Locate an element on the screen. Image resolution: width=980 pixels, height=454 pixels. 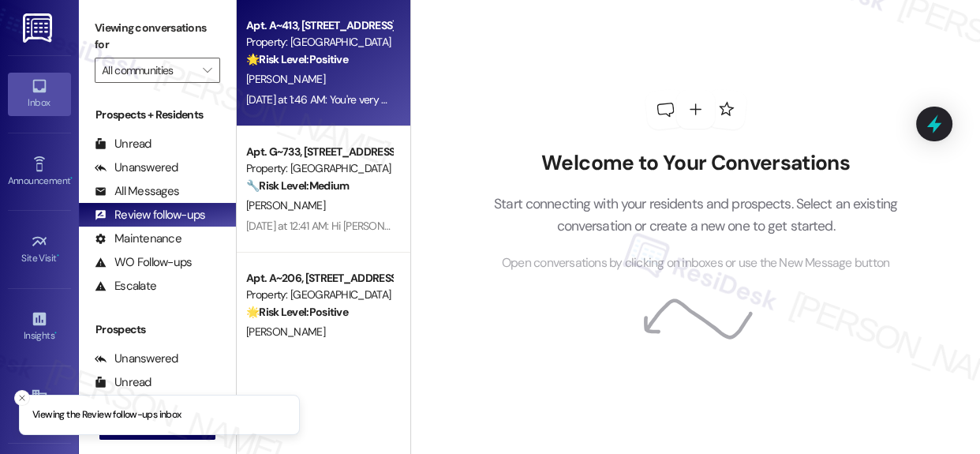
div: Prospects + Residents is located at coordinates (157, 114).